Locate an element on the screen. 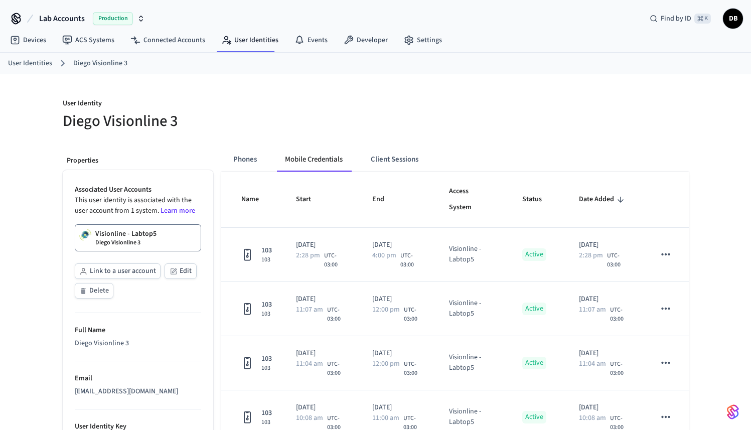 This screenshot has height=430, width=751. a: Settings is located at coordinates (423, 40).